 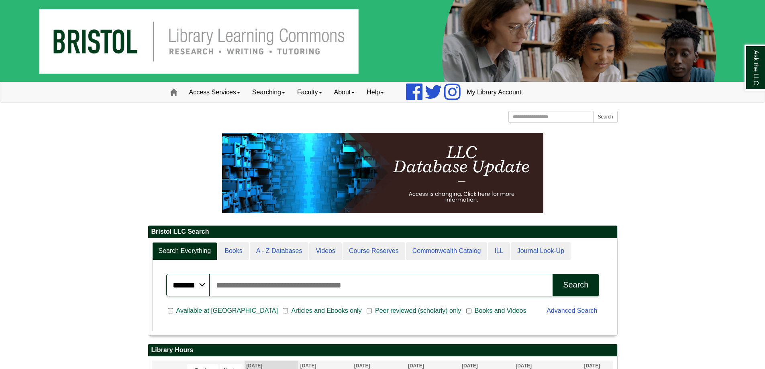 I want to click on a: Search Everything, so click(x=185, y=251).